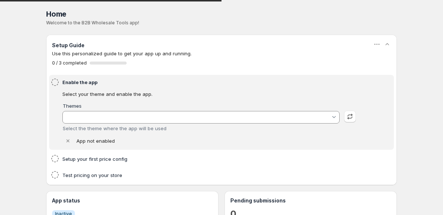  Describe the element at coordinates (210, 159) in the screenshot. I see `h4: Setup your first price config` at that location.